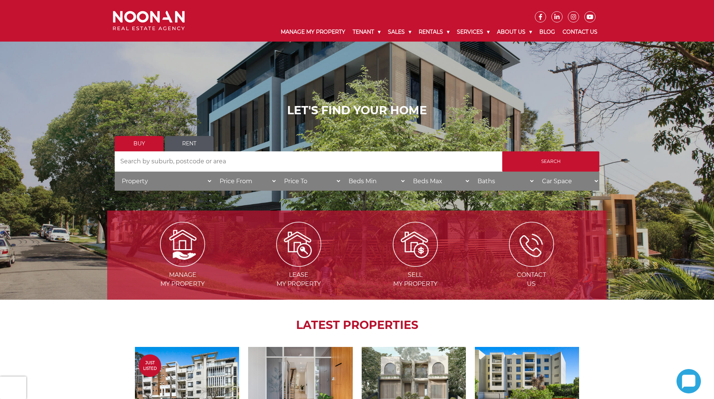 The height and width of the screenshot is (399, 714). What do you see at coordinates (547, 32) in the screenshot?
I see `a: Blog` at bounding box center [547, 32].